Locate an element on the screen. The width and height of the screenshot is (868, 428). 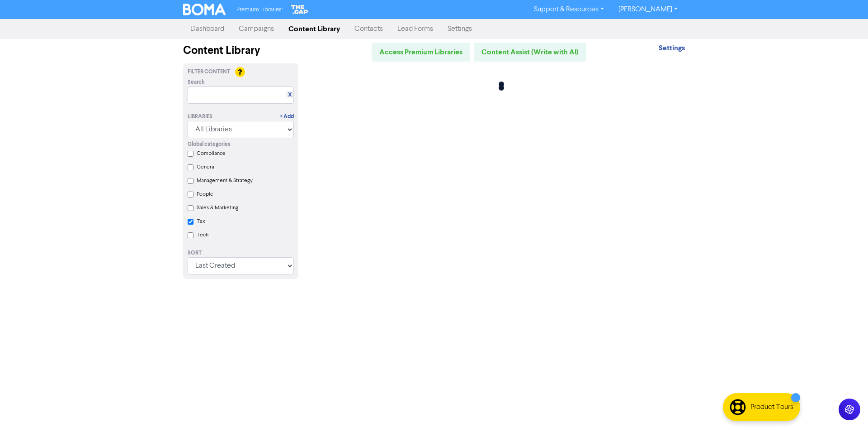
label: People is located at coordinates (205, 194).